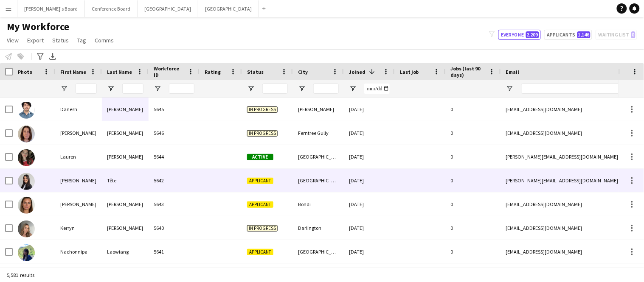 This screenshot has width=644, height=282. I want to click on span: My Workforce, so click(37, 27).